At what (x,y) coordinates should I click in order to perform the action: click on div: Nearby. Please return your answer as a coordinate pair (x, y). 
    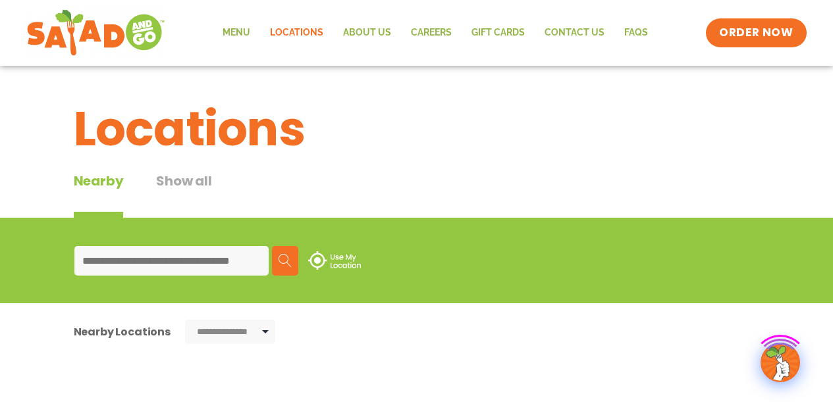
    Looking at the image, I should click on (99, 194).